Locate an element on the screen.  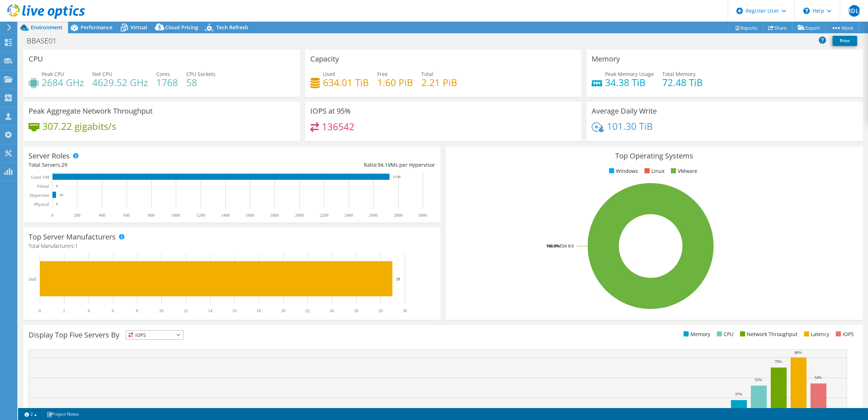
span: Used is located at coordinates (329, 74).